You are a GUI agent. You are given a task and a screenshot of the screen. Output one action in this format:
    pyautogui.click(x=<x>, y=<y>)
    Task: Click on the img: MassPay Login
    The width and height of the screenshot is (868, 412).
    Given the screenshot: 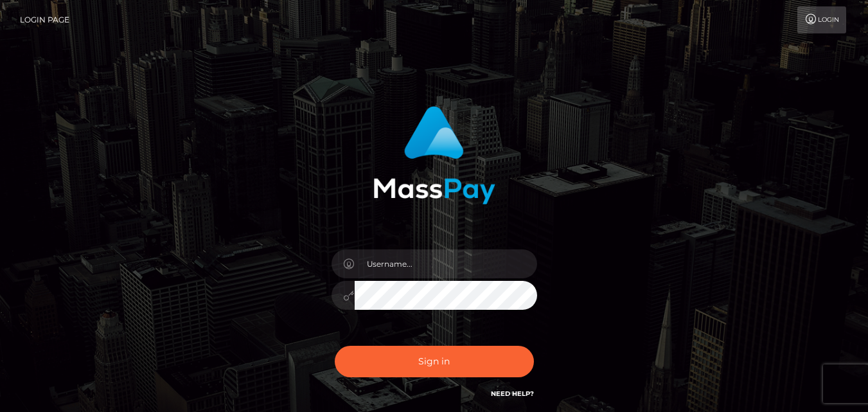 What is the action you would take?
    pyautogui.click(x=434, y=155)
    